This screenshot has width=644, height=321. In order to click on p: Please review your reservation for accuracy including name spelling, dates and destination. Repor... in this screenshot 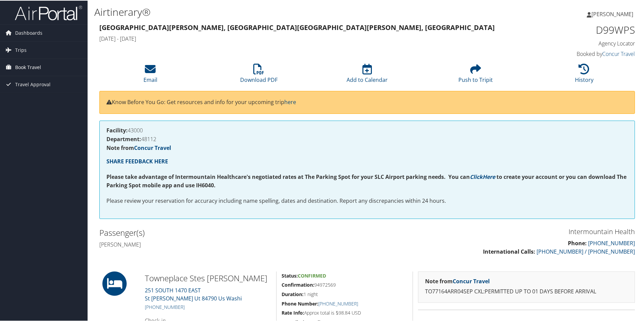, I will do `click(367, 200)`.